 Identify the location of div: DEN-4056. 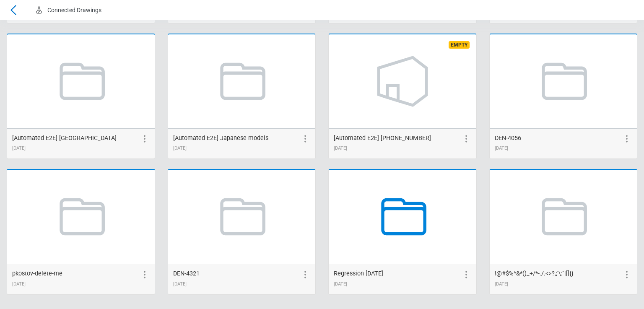
(508, 138).